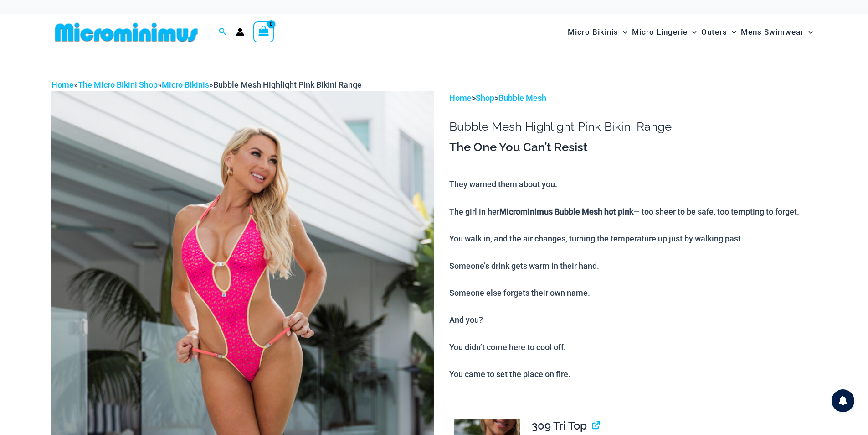  What do you see at coordinates (714, 32) in the screenshot?
I see `span: Outers` at bounding box center [714, 32].